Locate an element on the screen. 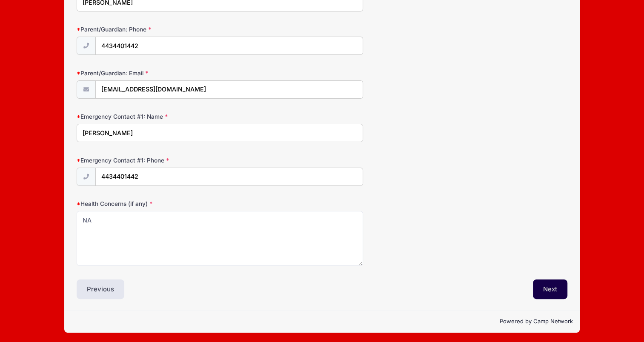 This screenshot has width=644, height=342. input: email@email.com is located at coordinates (229, 89).